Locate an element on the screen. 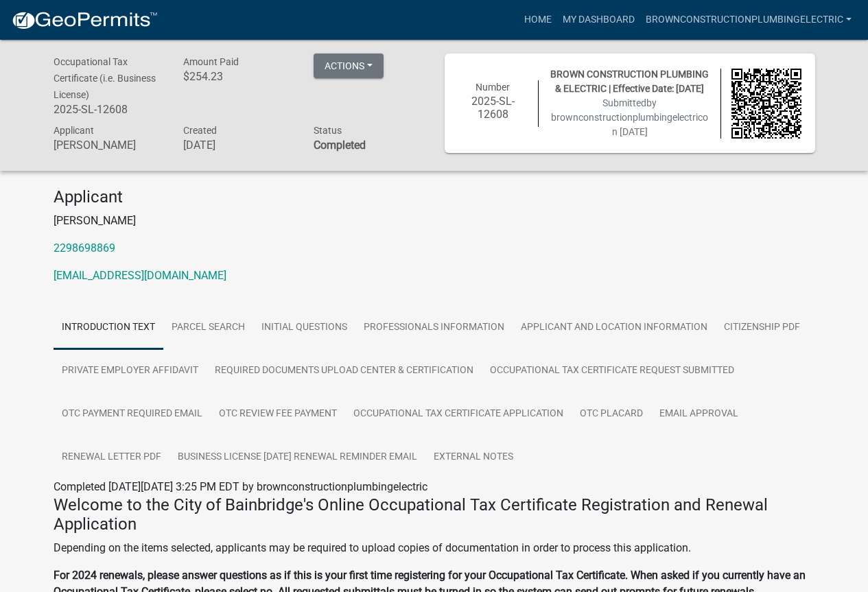 The image size is (868, 592). a: OTC Review Fee Payment is located at coordinates (278, 414).